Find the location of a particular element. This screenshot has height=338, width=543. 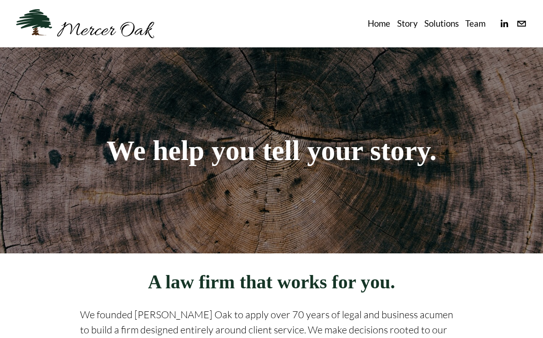

a: Team is located at coordinates (475, 23).